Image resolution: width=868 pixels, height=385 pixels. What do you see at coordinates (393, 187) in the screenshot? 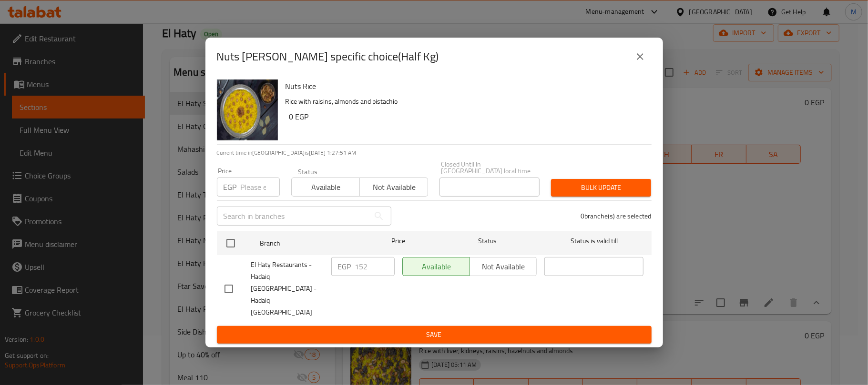
I see `span: Not available` at bounding box center [393, 187].